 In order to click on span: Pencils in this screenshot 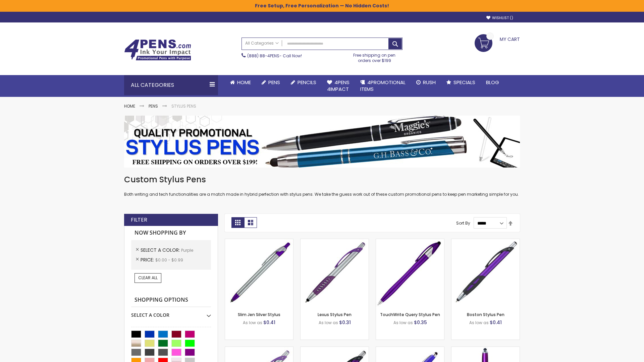, I will do `click(307, 82)`.